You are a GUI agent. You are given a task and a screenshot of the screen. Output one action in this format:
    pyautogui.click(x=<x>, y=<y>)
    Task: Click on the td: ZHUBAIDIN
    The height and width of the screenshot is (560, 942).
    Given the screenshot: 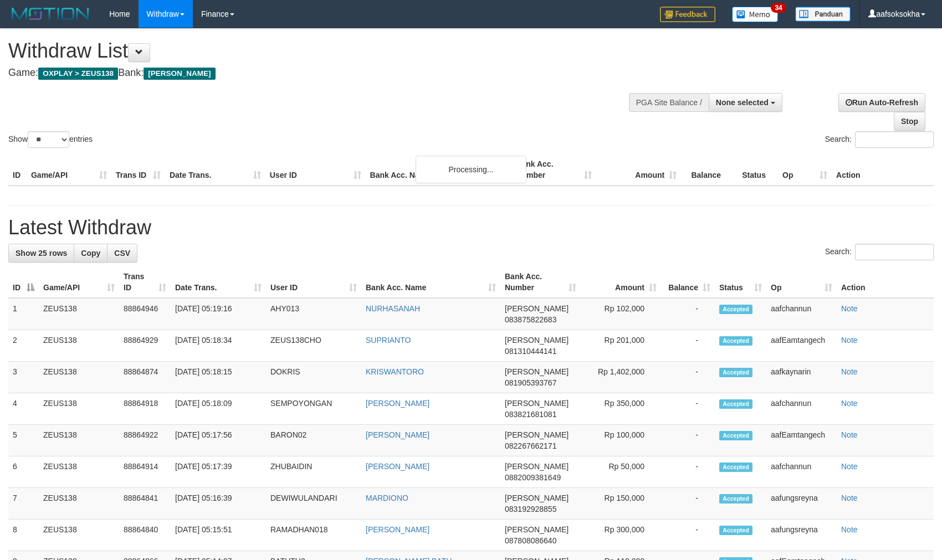 What is the action you would take?
    pyautogui.click(x=314, y=472)
    